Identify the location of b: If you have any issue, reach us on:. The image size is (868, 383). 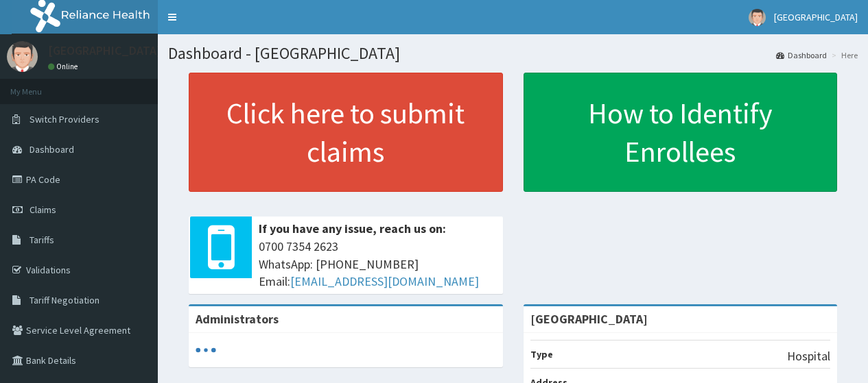
(352, 228).